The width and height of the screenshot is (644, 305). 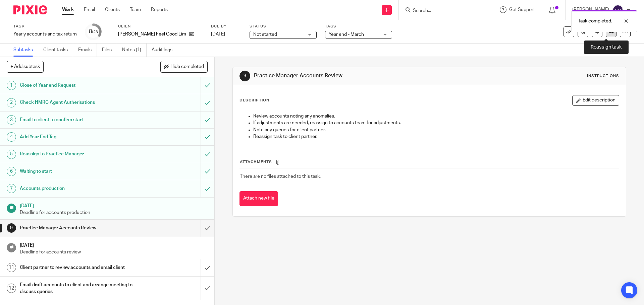 I want to click on div: 5, so click(x=11, y=154).